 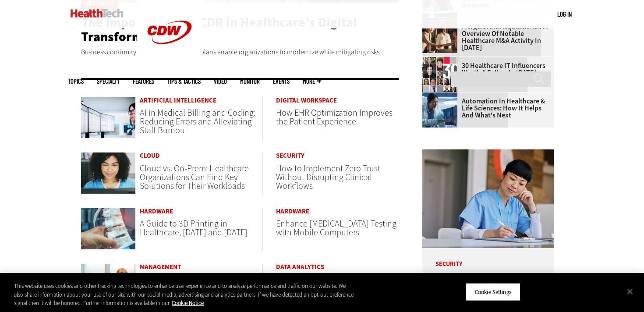 I want to click on span: More, so click(x=312, y=81).